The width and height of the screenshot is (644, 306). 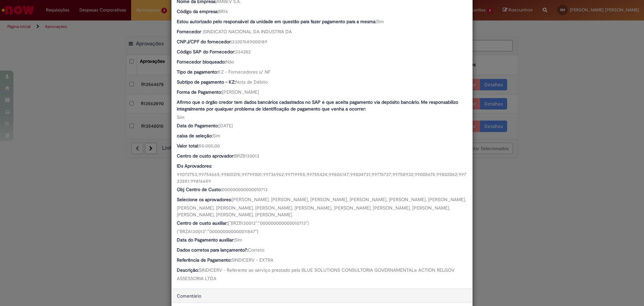 What do you see at coordinates (256, 250) in the screenshot?
I see `span: Correto` at bounding box center [256, 250].